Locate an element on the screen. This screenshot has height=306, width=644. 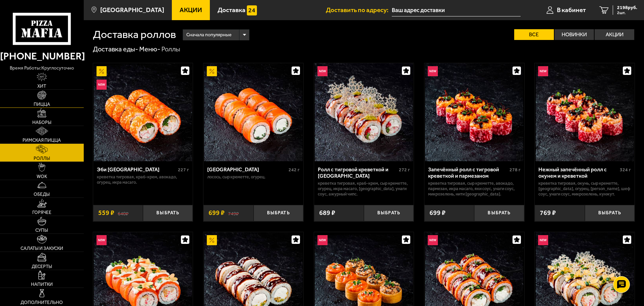
a: Доставка еды- is located at coordinates (115, 49).